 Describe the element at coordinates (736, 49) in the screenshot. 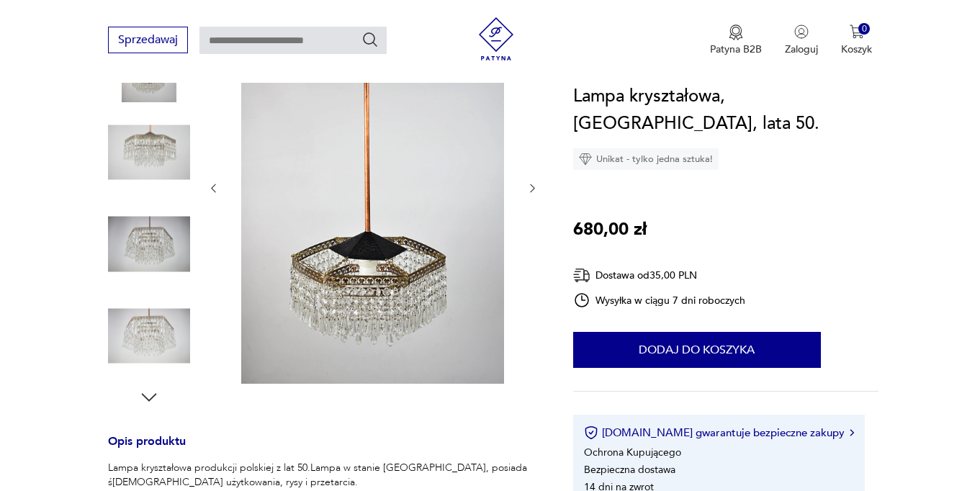

I see `p: Patyna B2B` at that location.